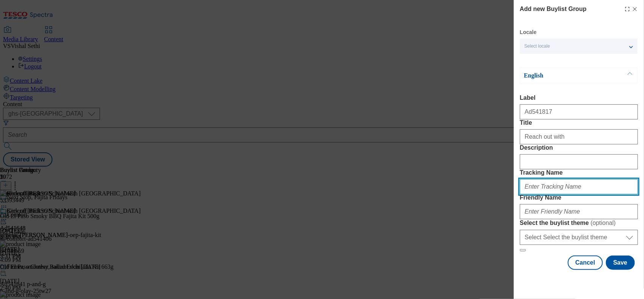  Describe the element at coordinates (579, 137) in the screenshot. I see `input: Enter Title` at that location.